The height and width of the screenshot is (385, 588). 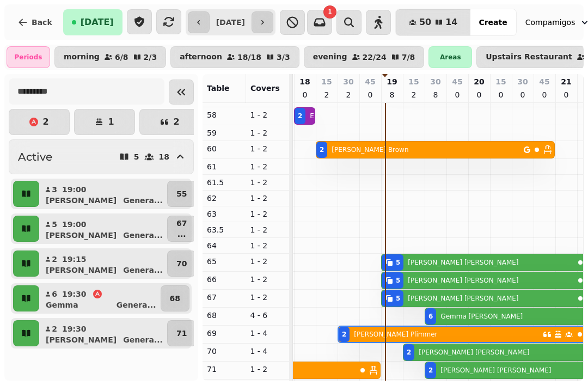 What do you see at coordinates (326, 82) in the screenshot?
I see `p: 15` at bounding box center [326, 82].